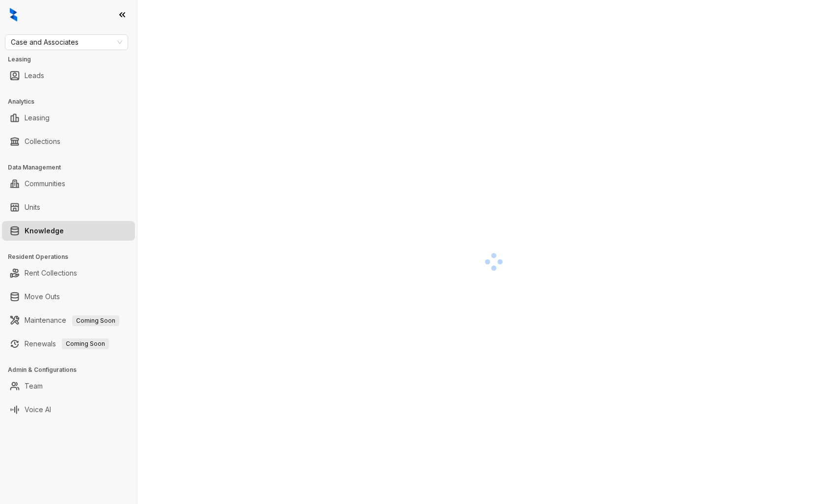 The image size is (832, 504). What do you see at coordinates (42, 296) in the screenshot?
I see `a: Move Outs` at bounding box center [42, 296].